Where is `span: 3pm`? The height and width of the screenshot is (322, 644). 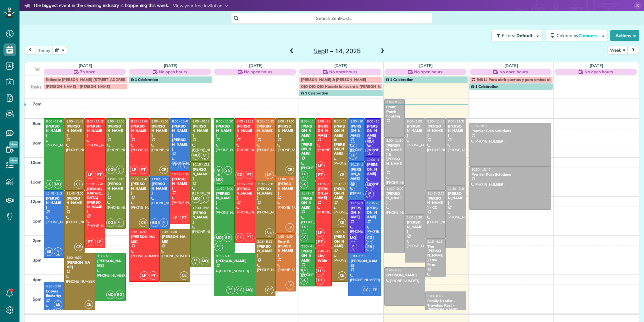
span: 3pm is located at coordinates (37, 260).